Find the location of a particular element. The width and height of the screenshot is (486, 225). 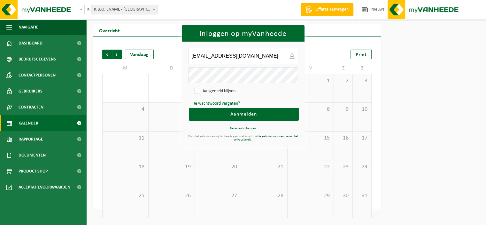

span: 28 is located at coordinates (264, 196).